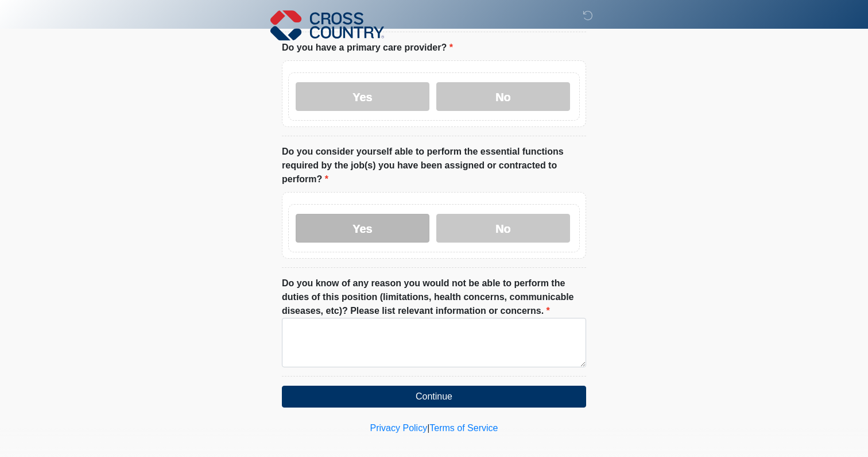 This screenshot has height=457, width=868. Describe the element at coordinates (434, 297) in the screenshot. I see `label: Do you know of any reason you would not be able to perform the duties of this position (limitatio...` at that location.